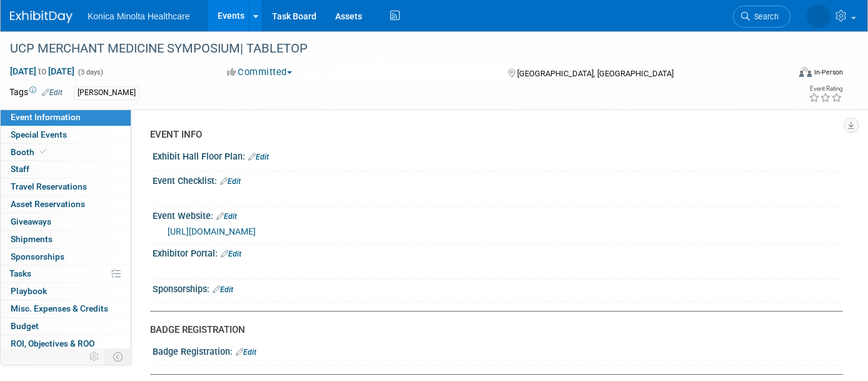  Describe the element at coordinates (66, 309) in the screenshot. I see `a: Misc. Expenses & Credits` at that location.